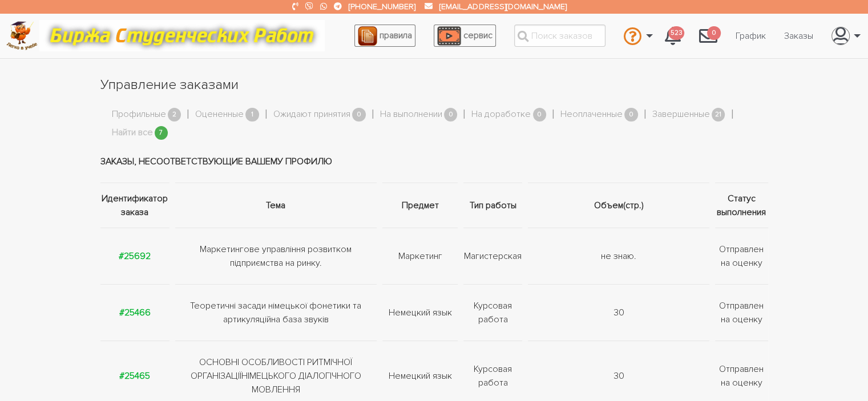  Describe the element at coordinates (219, 114) in the screenshot. I see `a: Оцененные` at that location.